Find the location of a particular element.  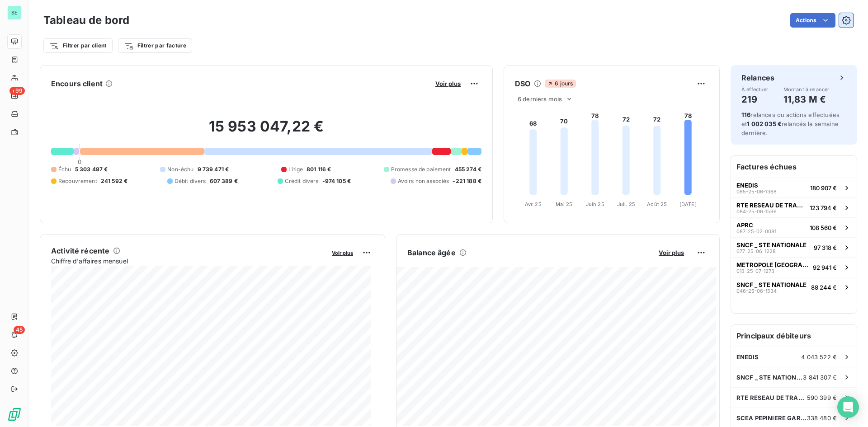

span: 108 560 € is located at coordinates (823, 228).